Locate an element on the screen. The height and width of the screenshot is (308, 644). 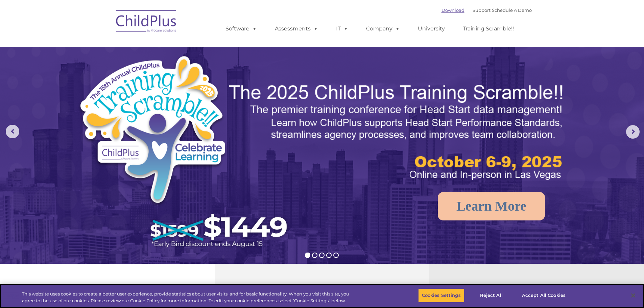
button: Cookies Settings is located at coordinates (441, 296).